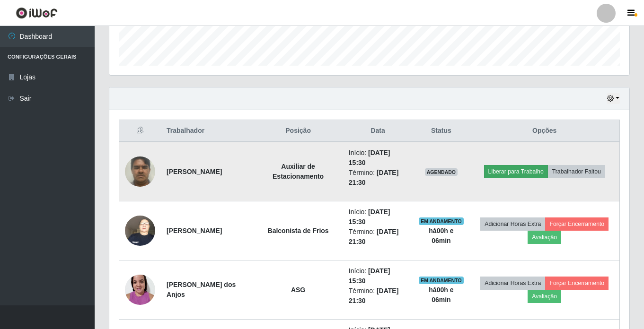  Describe the element at coordinates (515, 172) in the screenshot. I see `button: Liberar para Trabalho` at that location.